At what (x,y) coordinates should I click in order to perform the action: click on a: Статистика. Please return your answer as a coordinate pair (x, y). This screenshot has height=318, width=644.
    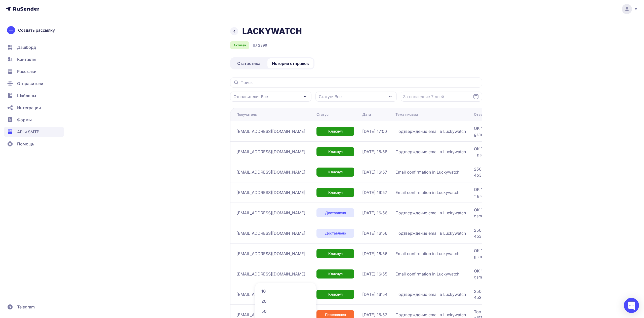
    Looking at the image, I should click on (249, 64).